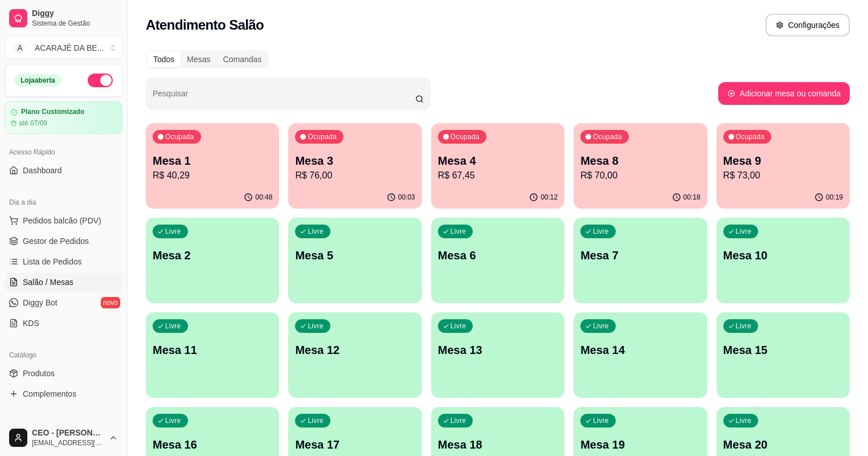  I want to click on span: Produtos, so click(39, 374).